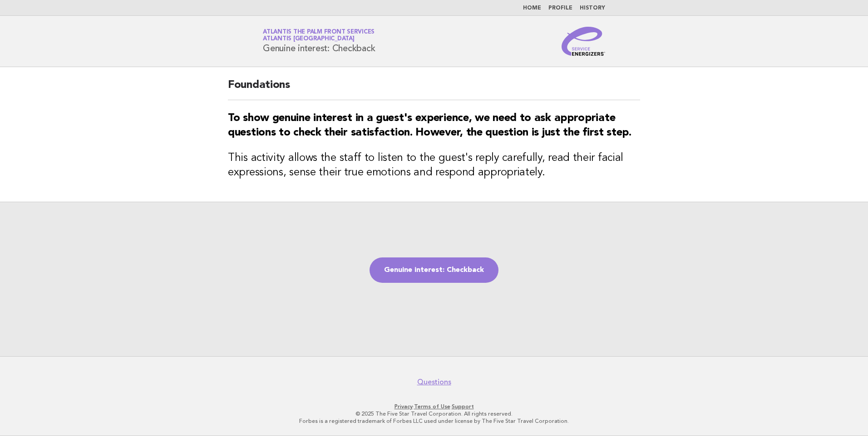 The height and width of the screenshot is (436, 868). I want to click on a: Home, so click(532, 8).